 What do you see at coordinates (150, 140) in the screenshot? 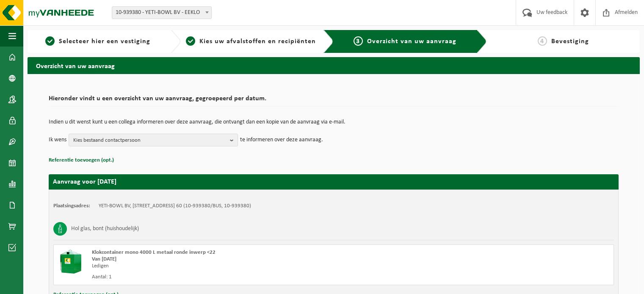
I see `span: Kies bestaand contactpersoon` at bounding box center [150, 140].